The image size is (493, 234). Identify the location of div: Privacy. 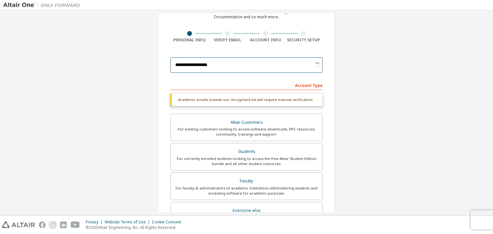
(95, 223).